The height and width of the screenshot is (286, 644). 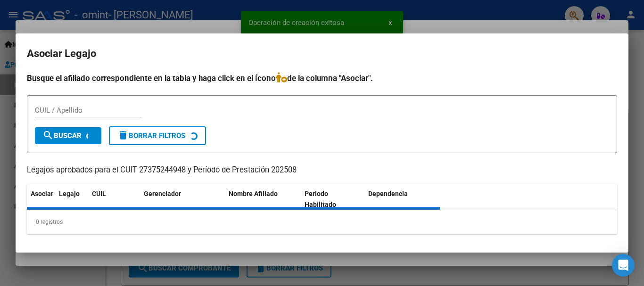 I want to click on datatable-header-cell: Dependencia, so click(x=402, y=199).